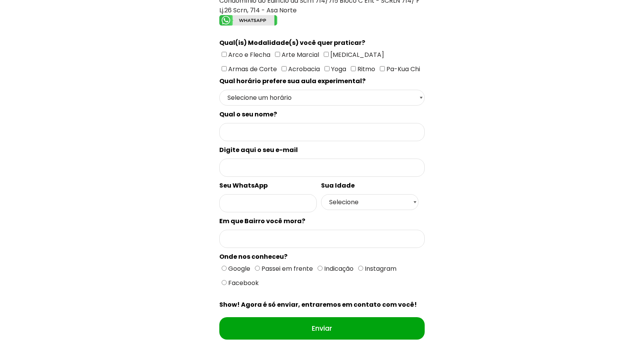 The width and height of the screenshot is (644, 357). Describe the element at coordinates (253, 256) in the screenshot. I see `spam: Onde nos conheceu?` at that location.